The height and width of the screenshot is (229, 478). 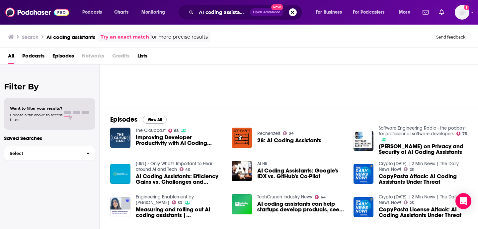 I want to click on span: Logged in as kindrieri, so click(x=462, y=12).